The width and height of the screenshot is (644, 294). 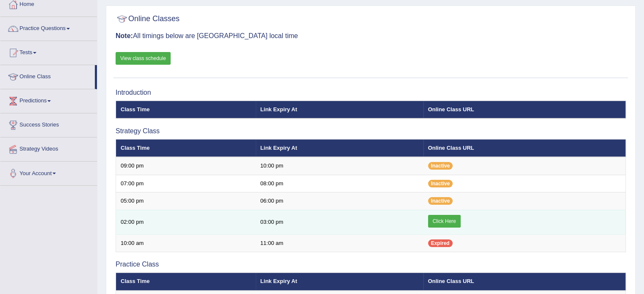 I want to click on td: 08:00 pm, so click(x=340, y=184).